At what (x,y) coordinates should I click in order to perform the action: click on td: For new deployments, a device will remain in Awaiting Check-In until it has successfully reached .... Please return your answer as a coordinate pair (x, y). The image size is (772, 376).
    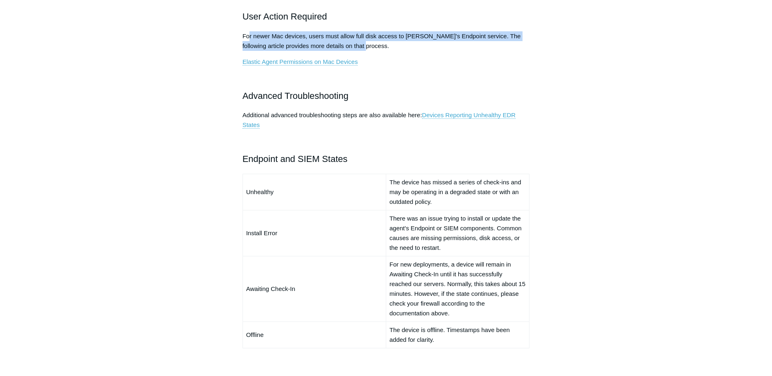
    Looking at the image, I should click on (457, 289).